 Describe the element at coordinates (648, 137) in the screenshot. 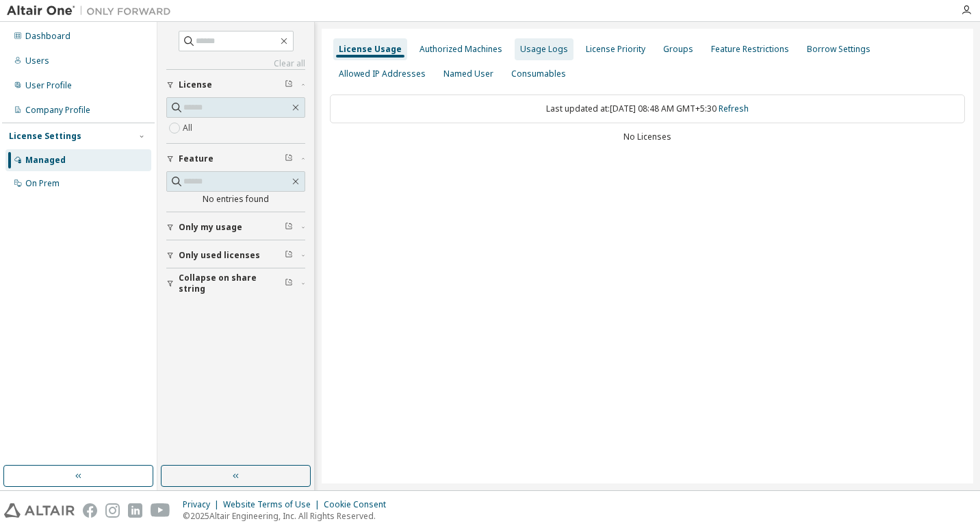

I see `div: No Licenses` at that location.